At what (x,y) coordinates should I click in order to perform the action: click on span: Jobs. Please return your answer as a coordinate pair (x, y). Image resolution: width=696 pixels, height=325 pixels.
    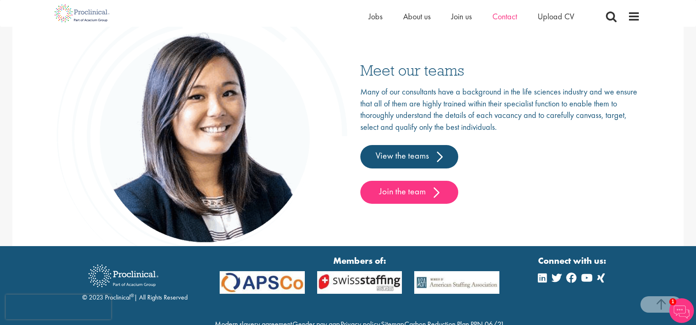
    Looking at the image, I should click on (376, 16).